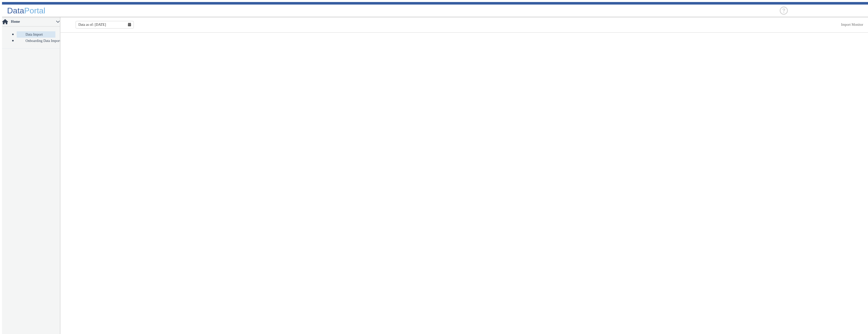 This screenshot has width=868, height=334. Describe the element at coordinates (784, 11) in the screenshot. I see `div: Help` at that location.